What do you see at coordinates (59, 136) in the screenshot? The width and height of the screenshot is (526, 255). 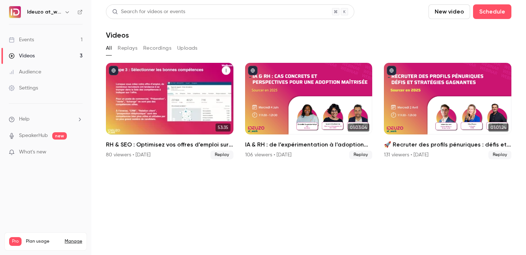 I see `span: new` at bounding box center [59, 136].